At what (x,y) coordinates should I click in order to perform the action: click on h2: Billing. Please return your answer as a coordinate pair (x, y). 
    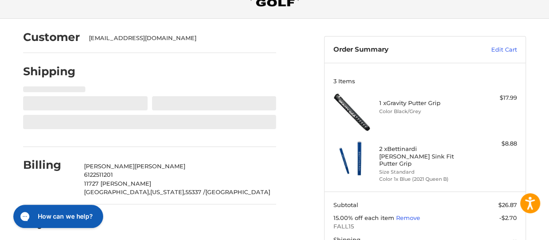
    Looking at the image, I should click on (49, 165).